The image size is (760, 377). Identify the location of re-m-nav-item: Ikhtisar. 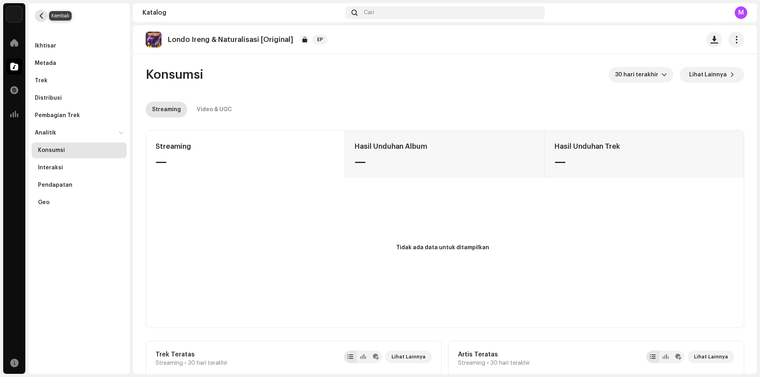
(79, 46).